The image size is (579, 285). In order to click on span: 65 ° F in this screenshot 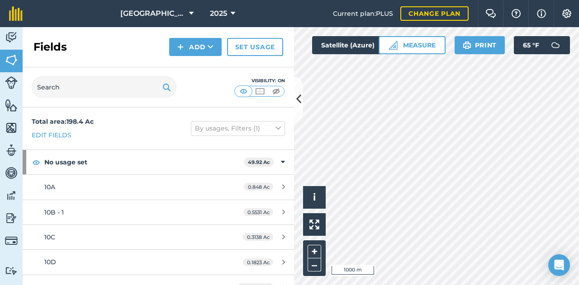, I will do `click(531, 45)`.